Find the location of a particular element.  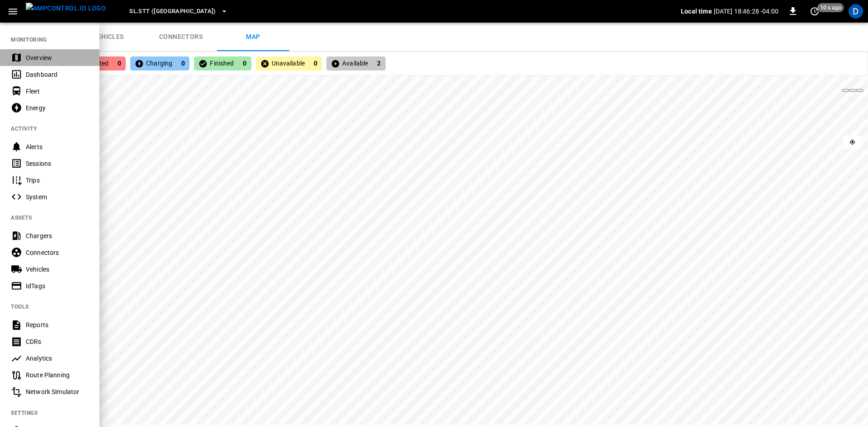

p: Local time is located at coordinates (696, 12).